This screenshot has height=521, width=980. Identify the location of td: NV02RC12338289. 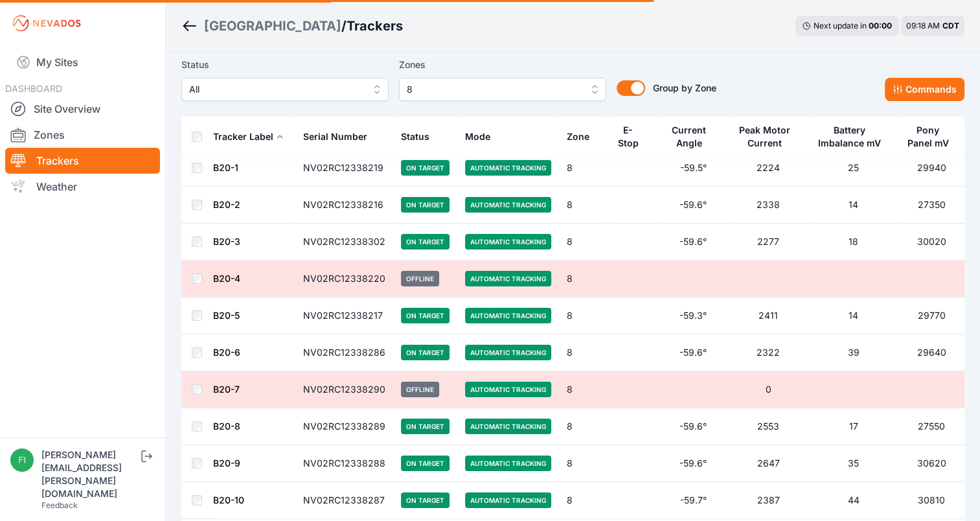
(344, 426).